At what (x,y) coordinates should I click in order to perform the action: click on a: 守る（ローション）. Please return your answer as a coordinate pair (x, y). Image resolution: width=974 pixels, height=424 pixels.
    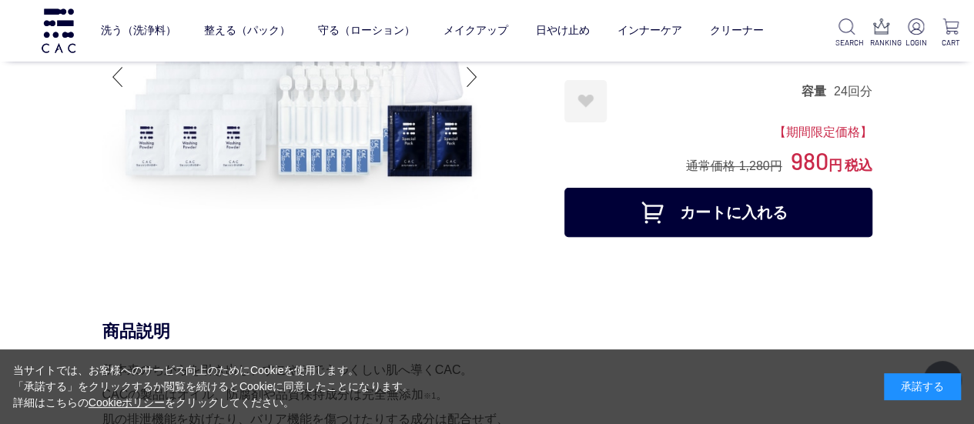
    Looking at the image, I should click on (366, 31).